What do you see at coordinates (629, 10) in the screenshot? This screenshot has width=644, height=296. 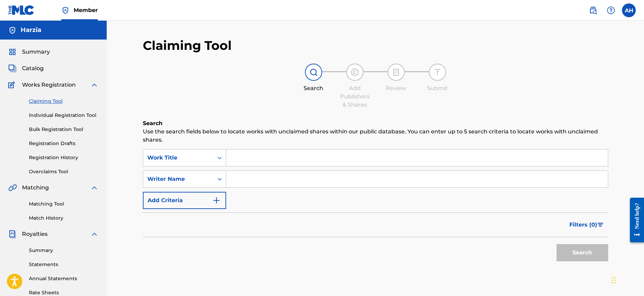 I see `div: User Menu` at bounding box center [629, 10].